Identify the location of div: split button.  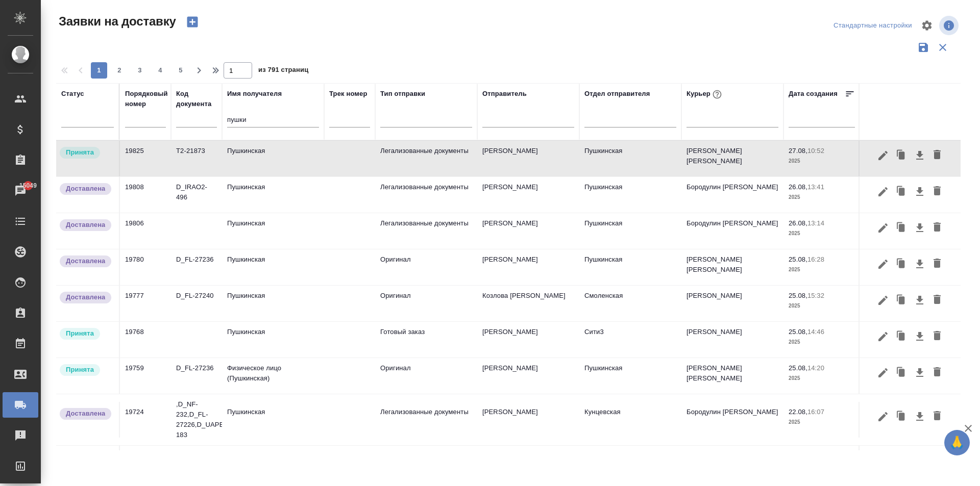
(873, 25).